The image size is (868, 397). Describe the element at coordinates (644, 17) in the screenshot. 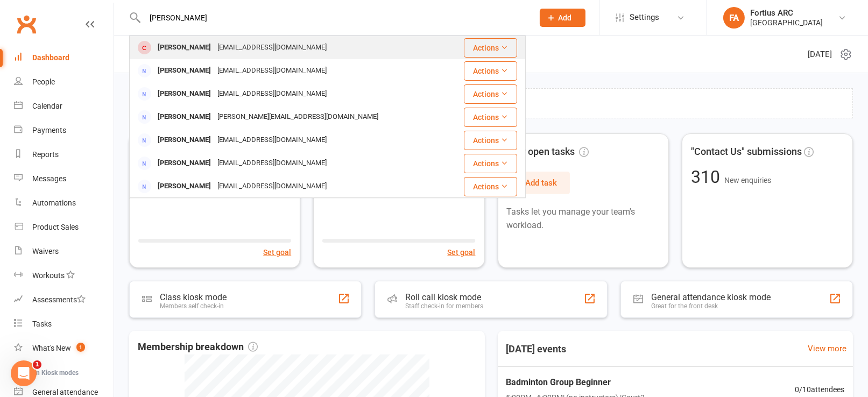

I see `span: Settings` at that location.